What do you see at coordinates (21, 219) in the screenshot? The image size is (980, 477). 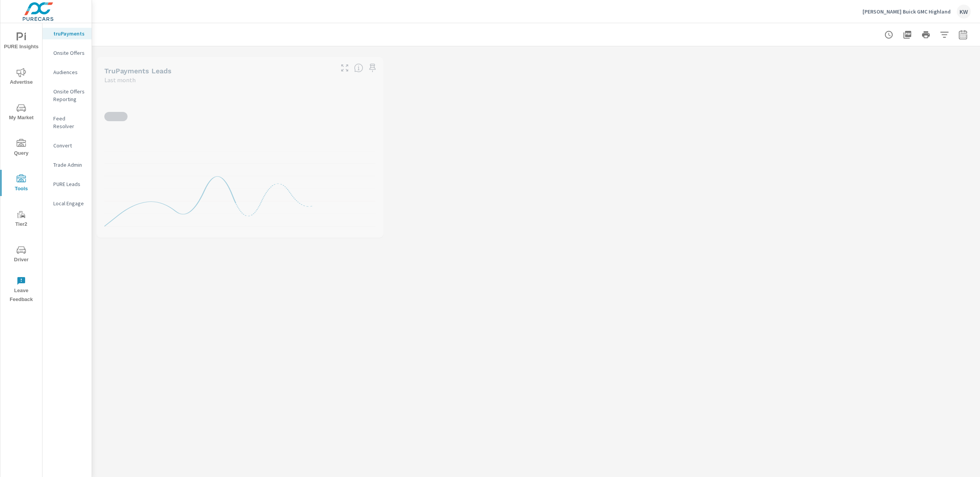 I see `span: Tier2` at bounding box center [21, 219].